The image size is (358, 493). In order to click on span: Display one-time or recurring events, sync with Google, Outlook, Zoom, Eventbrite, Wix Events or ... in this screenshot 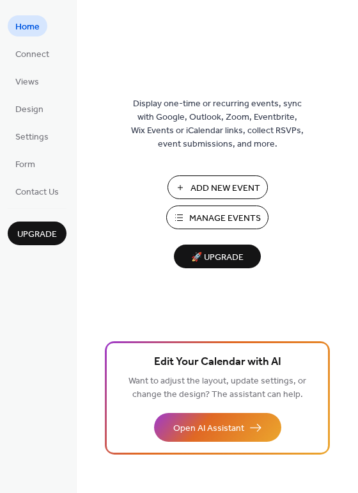, I will do `click(218, 124)`.